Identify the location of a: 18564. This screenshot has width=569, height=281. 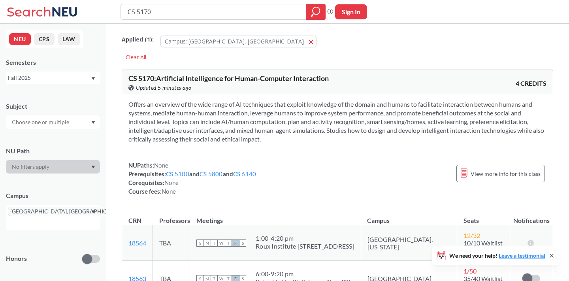
(137, 243).